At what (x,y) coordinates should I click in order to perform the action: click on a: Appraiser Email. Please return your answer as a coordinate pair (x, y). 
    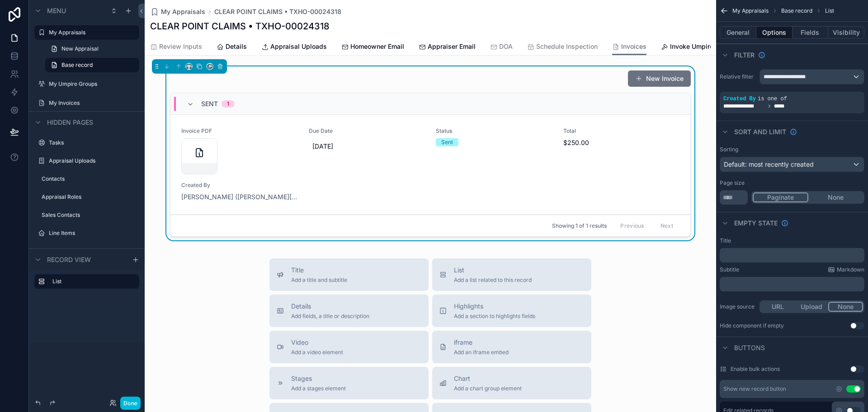
    Looking at the image, I should click on (447, 48).